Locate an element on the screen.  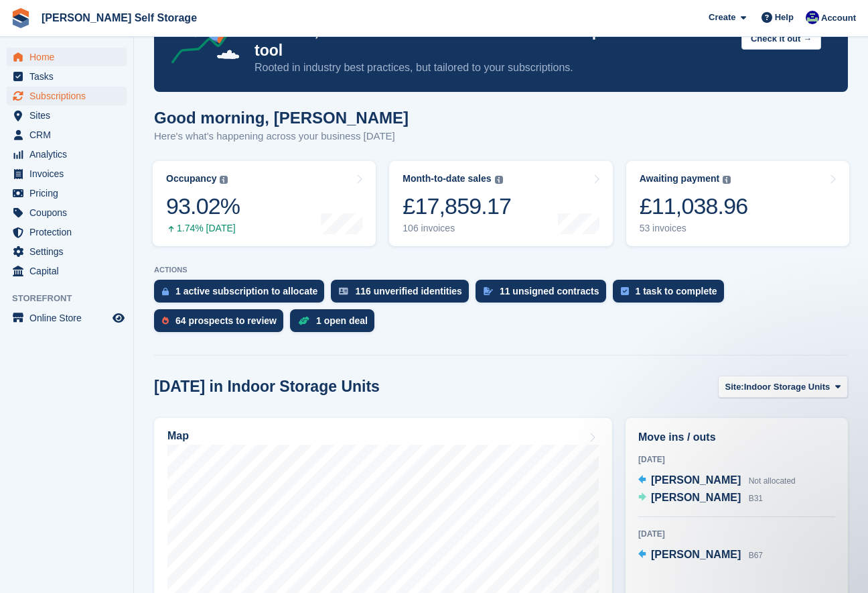
span: Settings is located at coordinates (70, 252).